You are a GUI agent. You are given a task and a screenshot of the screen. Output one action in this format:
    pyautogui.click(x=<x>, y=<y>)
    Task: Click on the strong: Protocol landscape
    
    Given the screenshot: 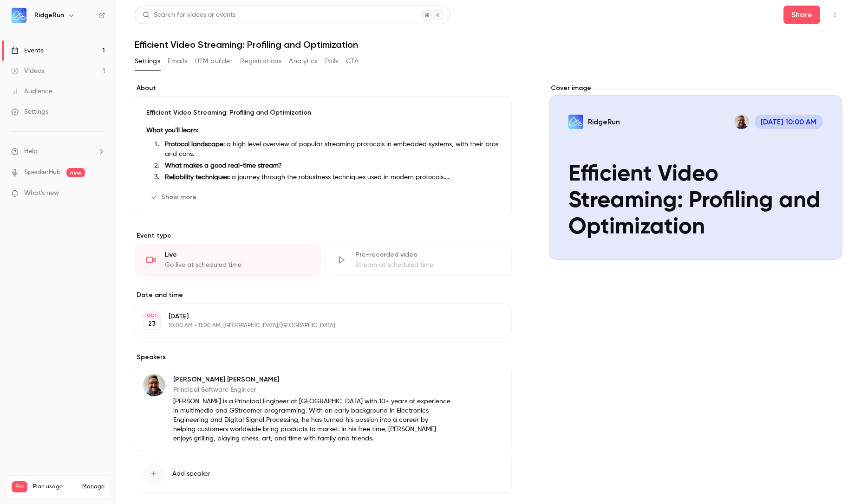 What is the action you would take?
    pyautogui.click(x=194, y=144)
    